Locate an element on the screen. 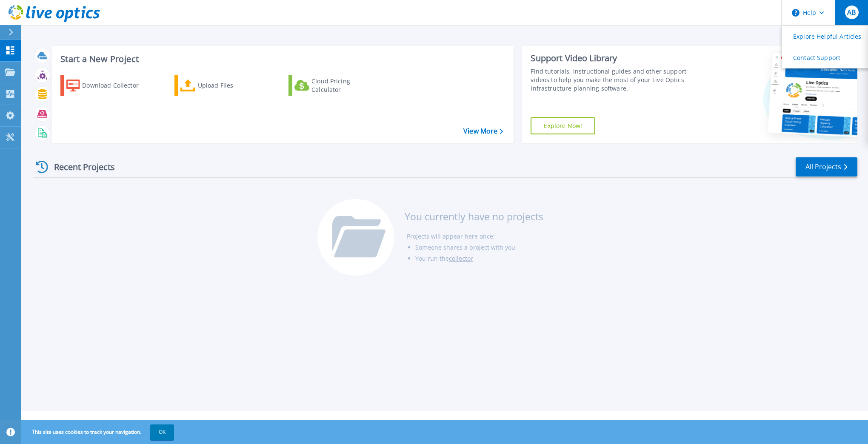 The width and height of the screenshot is (868, 444). li: You run the is located at coordinates (479, 258).